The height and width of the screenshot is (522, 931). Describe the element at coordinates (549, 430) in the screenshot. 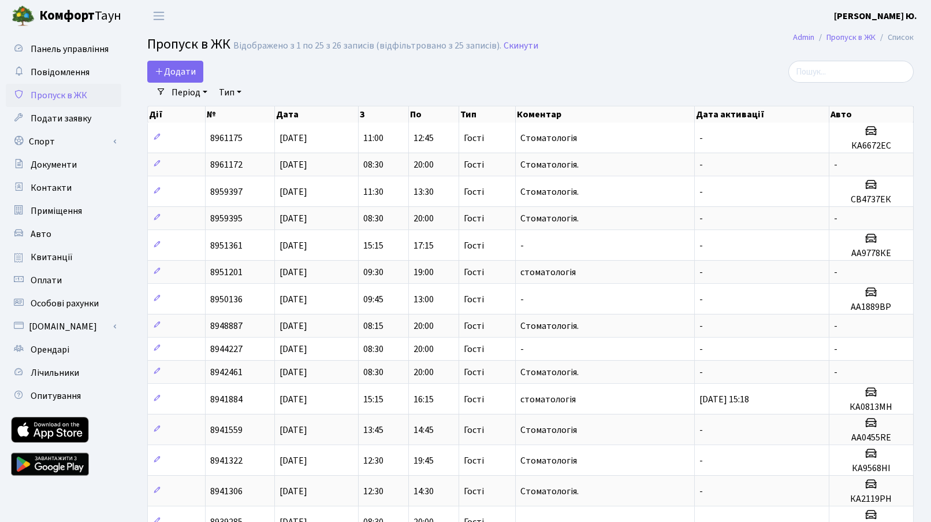

I see `span: Cтоматологія` at that location.